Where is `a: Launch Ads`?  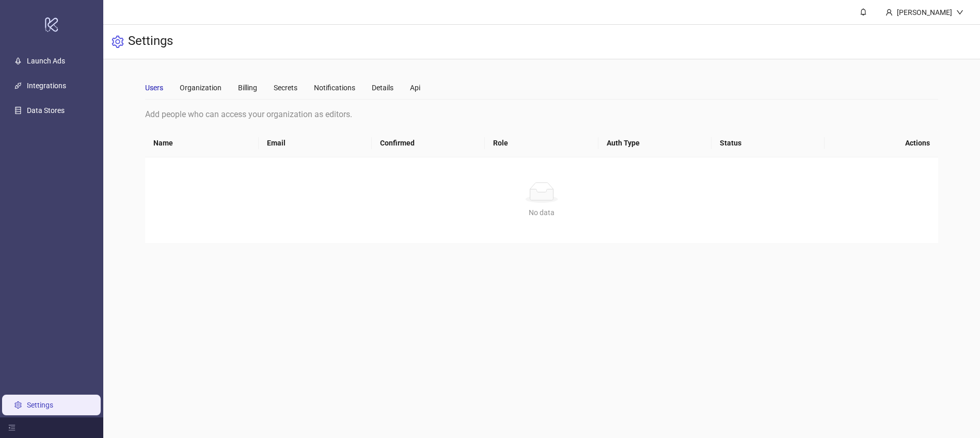
a: Launch Ads is located at coordinates (46, 61).